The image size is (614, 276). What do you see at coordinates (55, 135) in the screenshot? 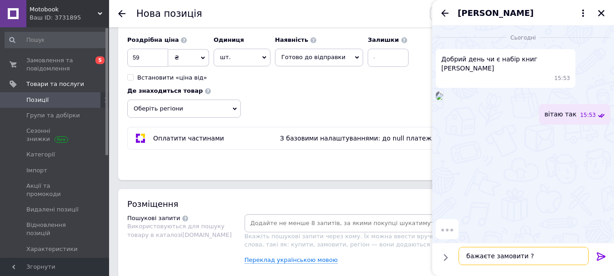
I see `span: Сезонні знижки` at bounding box center [55, 135].